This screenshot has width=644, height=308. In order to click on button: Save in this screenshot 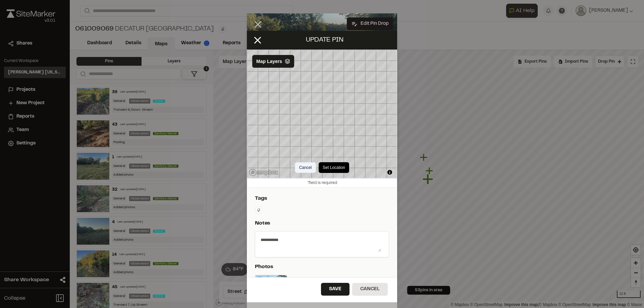, I will do `click(335, 289)`.